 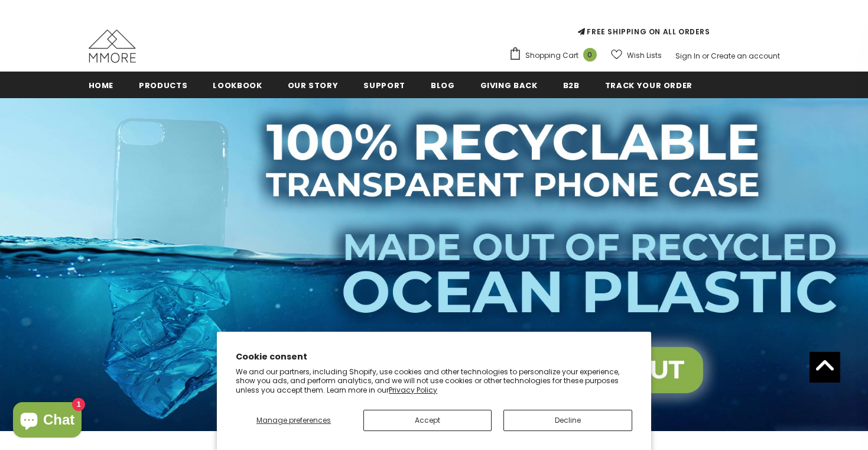 I want to click on button: Decline, so click(x=567, y=421).